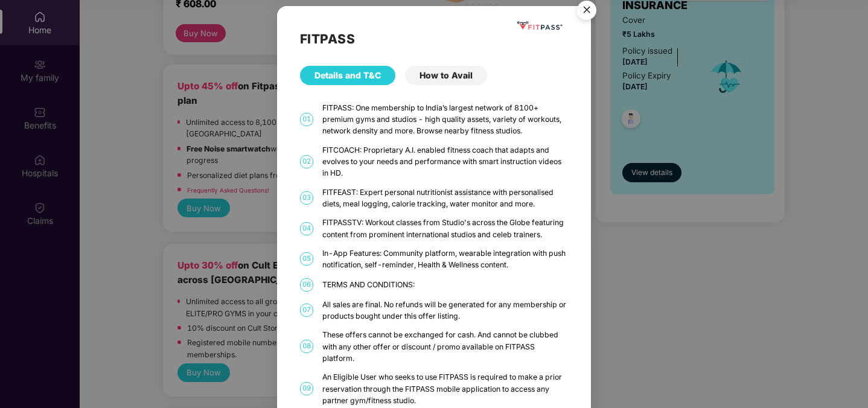  What do you see at coordinates (307, 285) in the screenshot?
I see `span: 06` at bounding box center [307, 285].